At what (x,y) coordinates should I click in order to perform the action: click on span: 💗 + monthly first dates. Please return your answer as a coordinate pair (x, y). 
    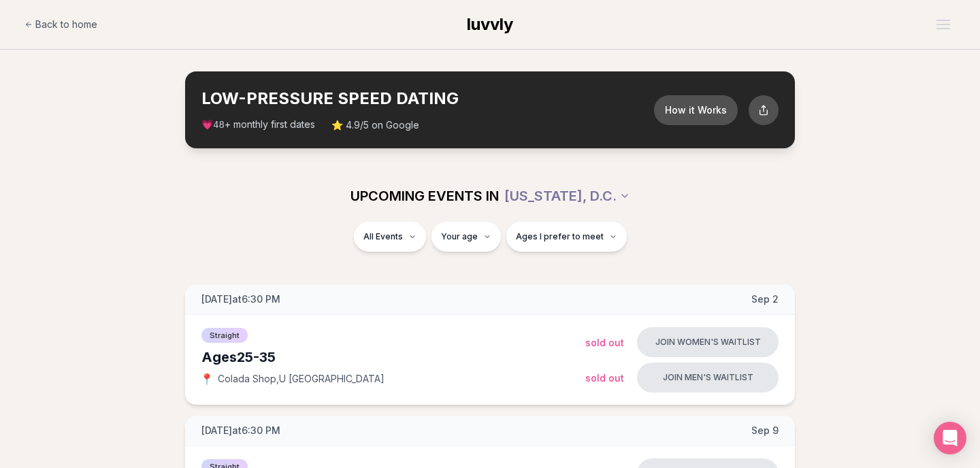
    Looking at the image, I should click on (258, 124).